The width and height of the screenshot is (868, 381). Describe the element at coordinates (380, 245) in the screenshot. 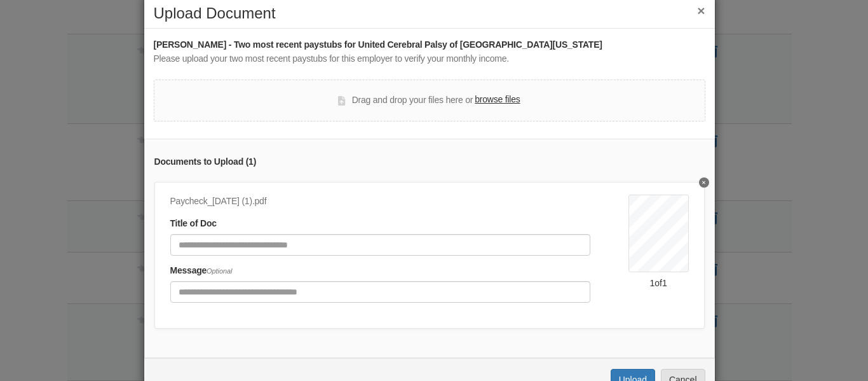

I see `input: Document Title` at that location.